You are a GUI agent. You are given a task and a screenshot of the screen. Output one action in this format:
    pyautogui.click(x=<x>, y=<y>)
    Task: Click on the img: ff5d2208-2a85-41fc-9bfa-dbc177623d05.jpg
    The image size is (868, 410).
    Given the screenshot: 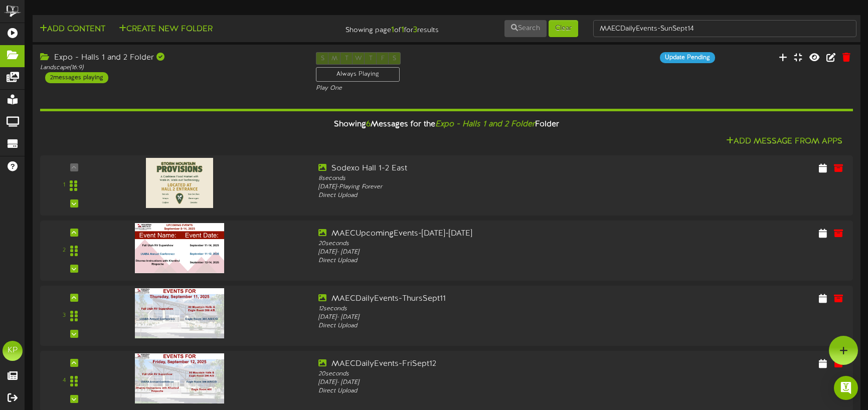 What is the action you would take?
    pyautogui.click(x=180, y=248)
    